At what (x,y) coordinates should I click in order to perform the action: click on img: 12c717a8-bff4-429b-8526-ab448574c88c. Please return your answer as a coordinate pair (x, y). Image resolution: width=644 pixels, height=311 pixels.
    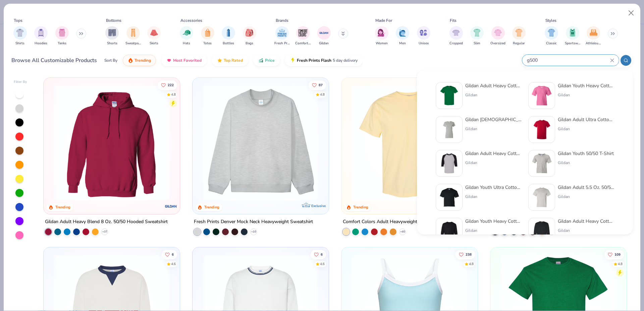
    Looking at the image, I should click on (542, 164).